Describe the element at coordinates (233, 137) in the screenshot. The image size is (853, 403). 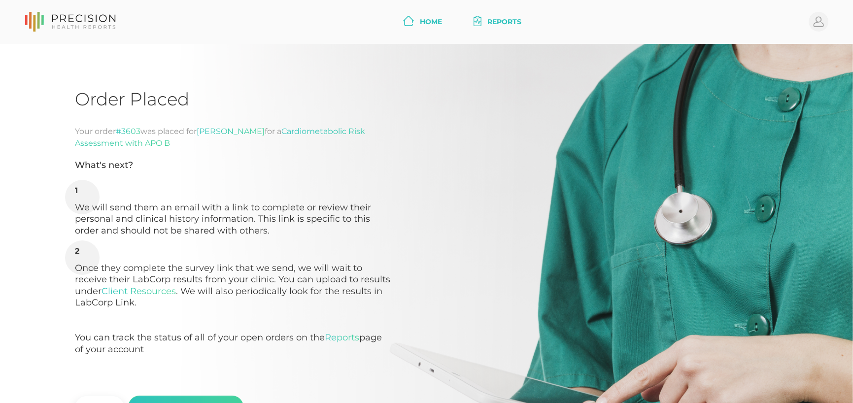
I see `div: Your order was placed for for a` at that location.